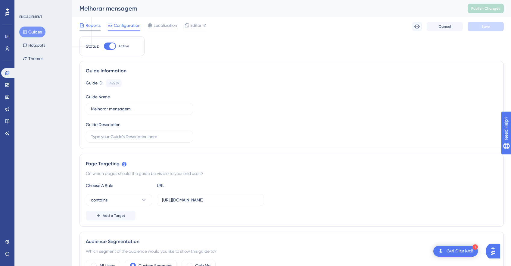 This screenshot has height=266, width=511. What do you see at coordinates (486, 26) in the screenshot?
I see `button: Save` at bounding box center [486, 26].